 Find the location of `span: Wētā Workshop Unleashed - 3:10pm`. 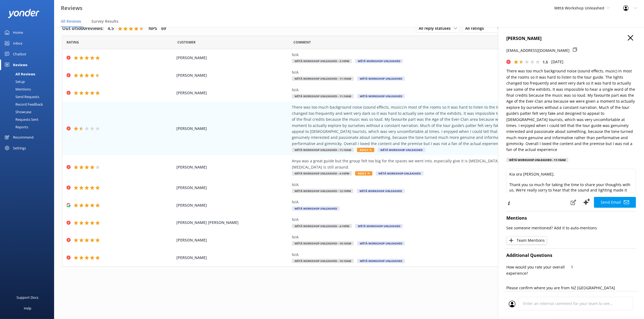

span: Wētā Workshop Unleashed - 3:10pm is located at coordinates (322, 61).